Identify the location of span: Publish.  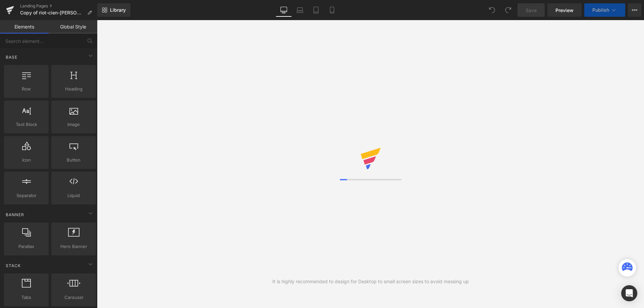
(600, 10).